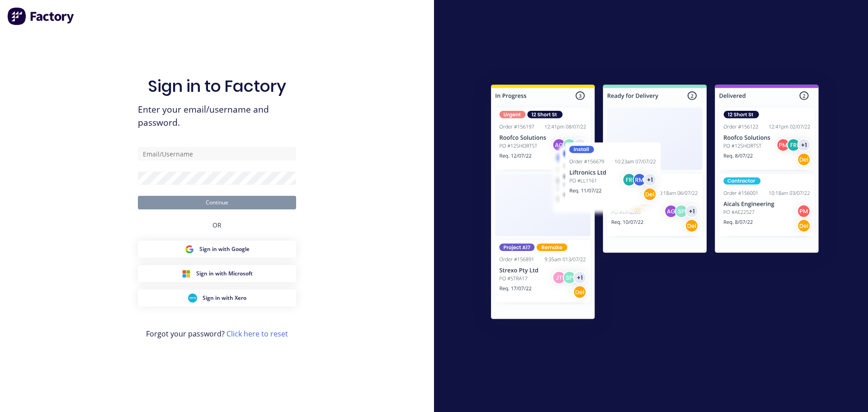 The image size is (868, 412). I want to click on input: Email/Username, so click(217, 154).